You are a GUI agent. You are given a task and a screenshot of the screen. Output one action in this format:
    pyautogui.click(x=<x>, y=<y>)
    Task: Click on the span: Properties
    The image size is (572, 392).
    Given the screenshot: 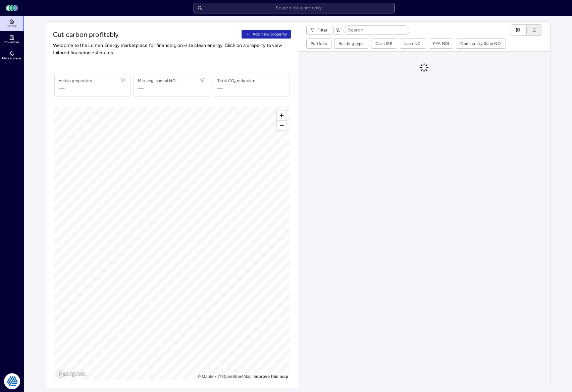 What is the action you would take?
    pyautogui.click(x=12, y=42)
    